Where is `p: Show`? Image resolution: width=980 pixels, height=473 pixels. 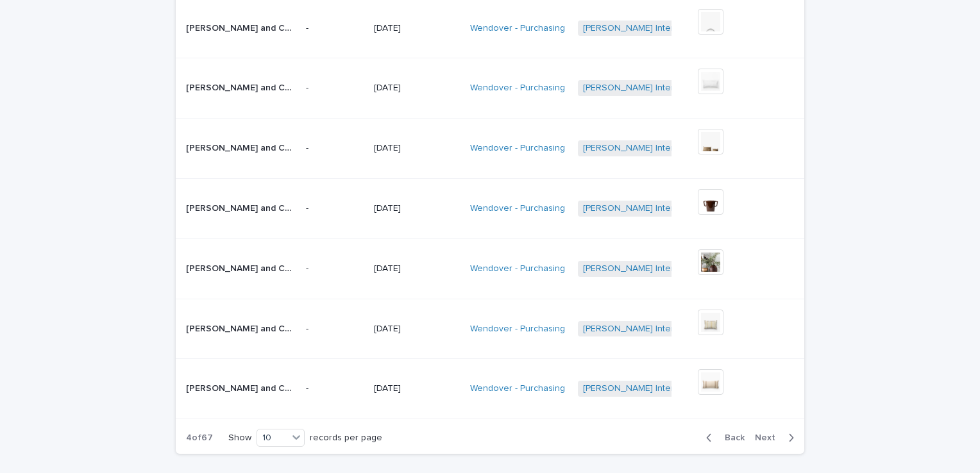
p: Show is located at coordinates (240, 438).